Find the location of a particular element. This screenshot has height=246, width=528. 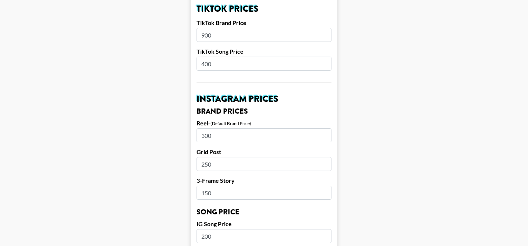

h3: Song Price is located at coordinates (264, 212).